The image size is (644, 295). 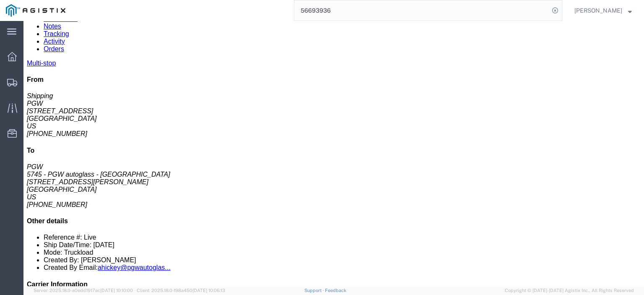 I want to click on a: Feedback, so click(x=336, y=291).